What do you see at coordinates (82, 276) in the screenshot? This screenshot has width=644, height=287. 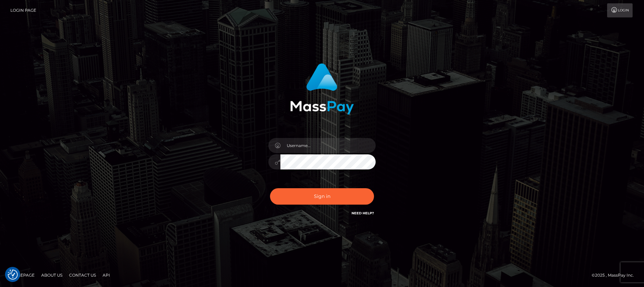 I see `a: Contact Us` at bounding box center [82, 276].